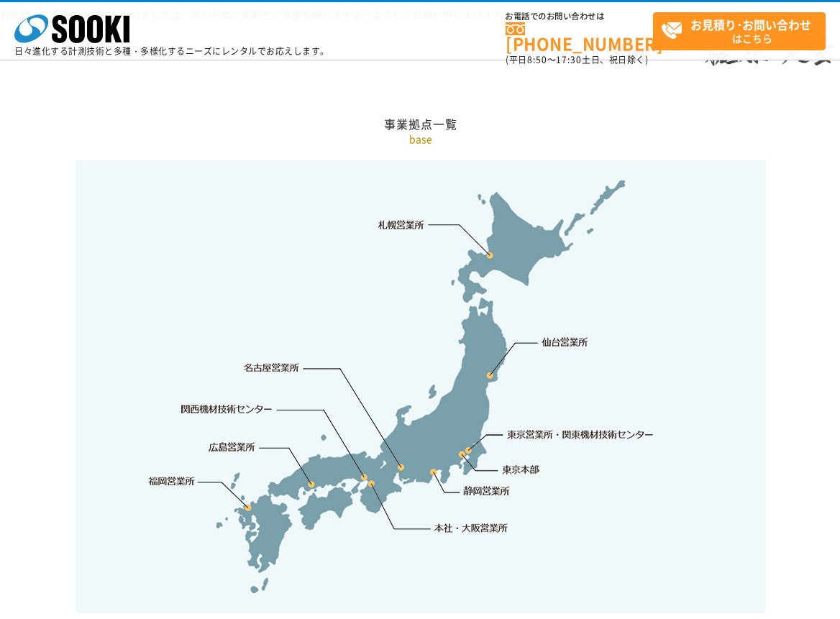 The width and height of the screenshot is (840, 619). Describe the element at coordinates (272, 368) in the screenshot. I see `a: 名古屋営業所` at that location.